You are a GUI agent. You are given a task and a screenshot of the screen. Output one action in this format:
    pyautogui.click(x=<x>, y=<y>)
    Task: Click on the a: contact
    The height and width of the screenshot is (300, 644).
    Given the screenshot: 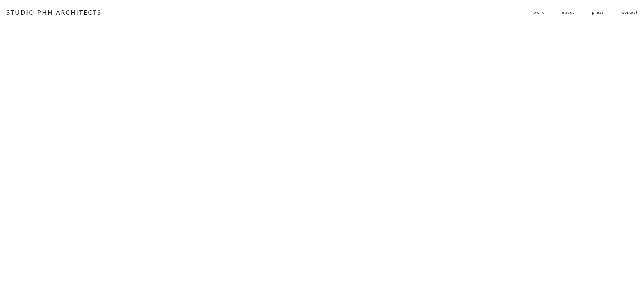 What is the action you would take?
    pyautogui.click(x=629, y=13)
    